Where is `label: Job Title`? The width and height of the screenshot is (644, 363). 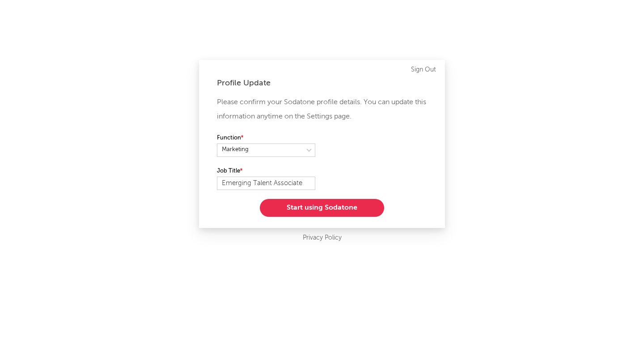 label: Job Title is located at coordinates (266, 171).